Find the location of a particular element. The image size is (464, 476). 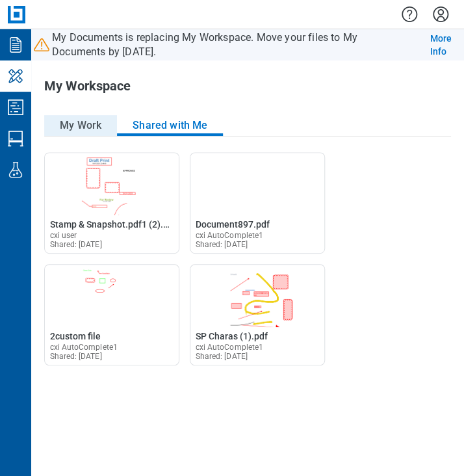

span: Stamp & Snapshot.pdf1 (2).pdf is located at coordinates (113, 224).